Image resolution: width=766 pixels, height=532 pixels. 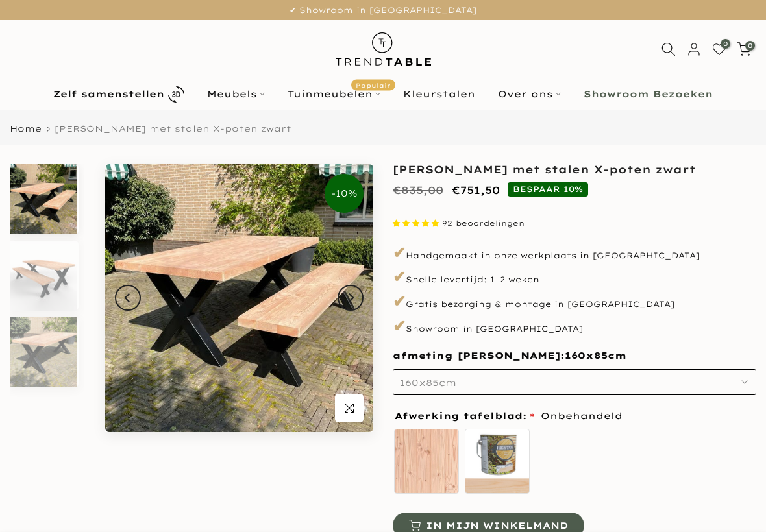 What do you see at coordinates (350, 298) in the screenshot?
I see `button: Next` at bounding box center [350, 298].